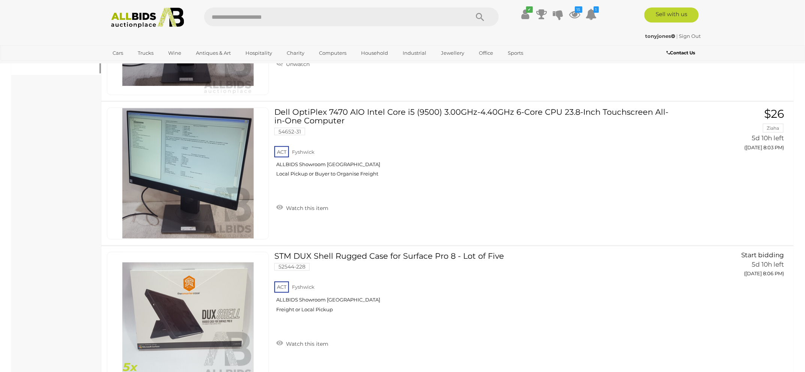  Describe the element at coordinates (575, 14) in the screenshot. I see `a: 15` at that location.